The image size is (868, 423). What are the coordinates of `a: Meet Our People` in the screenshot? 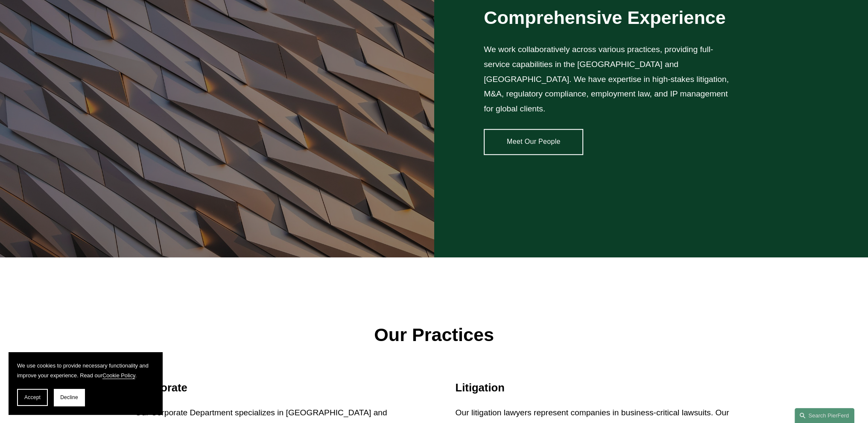 It's located at (533, 142).